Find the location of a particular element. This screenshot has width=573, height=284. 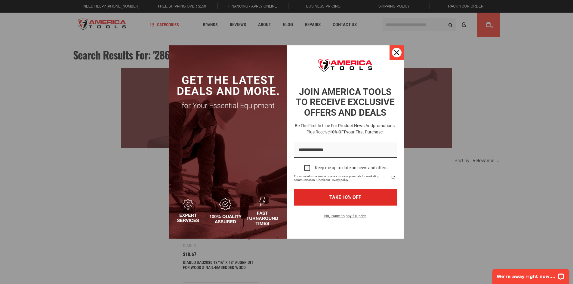

p: We're away right now. Please check back later! is located at coordinates (38, 11).